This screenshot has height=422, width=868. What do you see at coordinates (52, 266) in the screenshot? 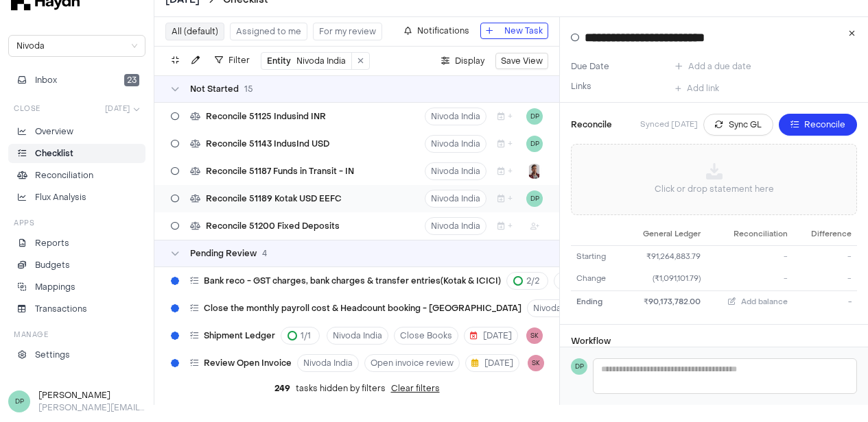
I see `p: Budgets` at bounding box center [52, 266].